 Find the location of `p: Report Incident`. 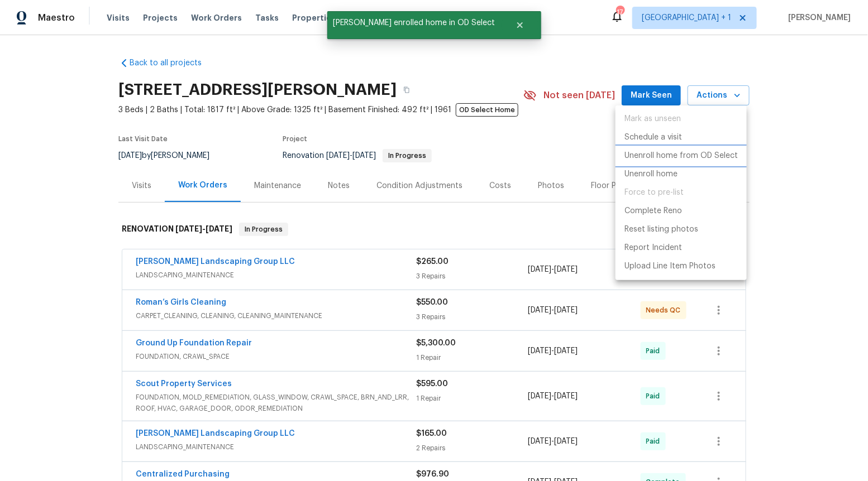

p: Report Incident is located at coordinates (653, 248).